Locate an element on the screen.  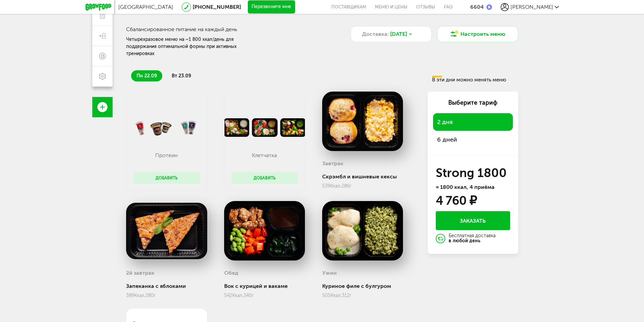
div: 505 312 is located at coordinates (363, 295).